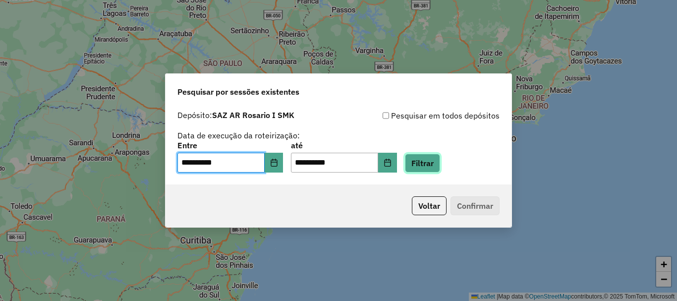  What do you see at coordinates (236, 115) in the screenshot?
I see `label: Depósito:` at bounding box center [236, 115].